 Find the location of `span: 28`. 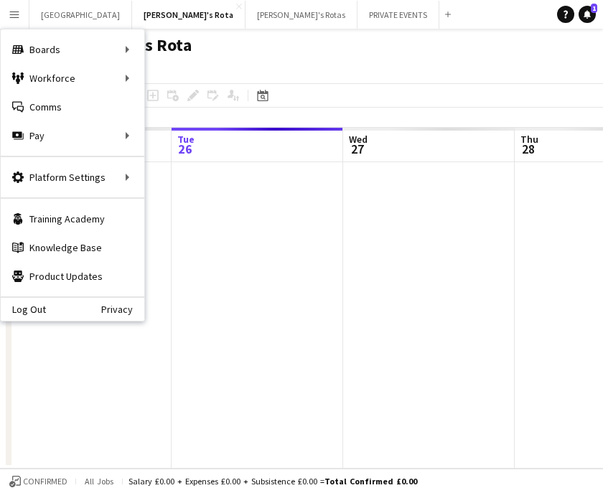

span: 28 is located at coordinates (528, 149).